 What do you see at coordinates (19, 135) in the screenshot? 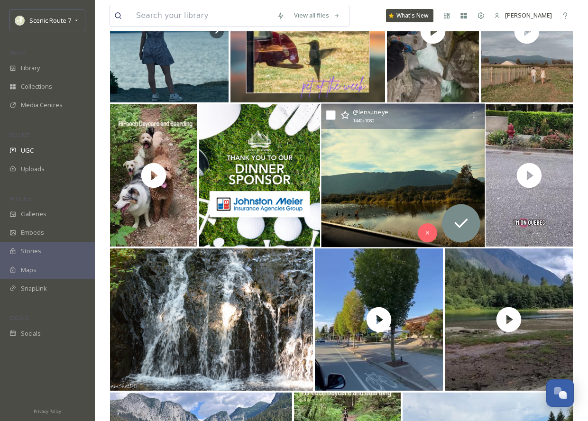
I see `span: COLLECT` at bounding box center [19, 135].